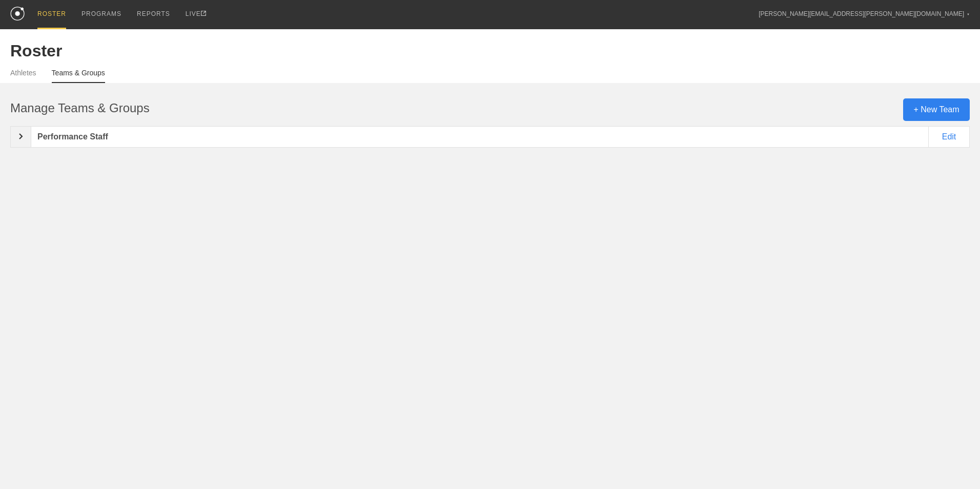 The image size is (980, 489). What do you see at coordinates (23, 75) in the screenshot?
I see `a: Athletes` at bounding box center [23, 75].